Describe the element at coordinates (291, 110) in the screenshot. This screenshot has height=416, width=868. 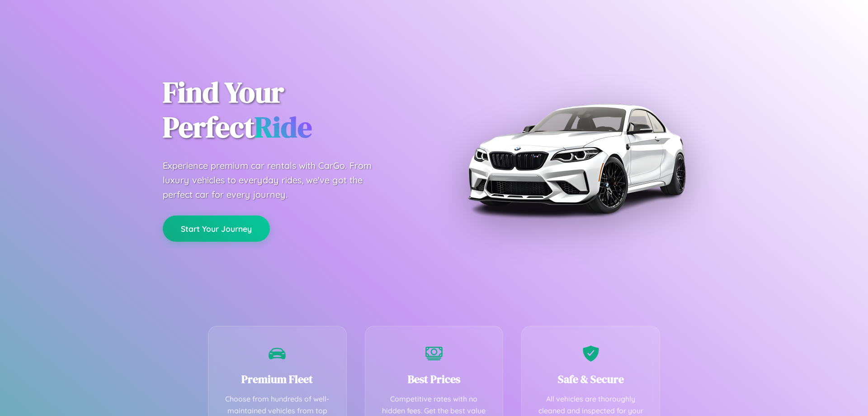
I see `h1: Find Your Perfect` at that location.